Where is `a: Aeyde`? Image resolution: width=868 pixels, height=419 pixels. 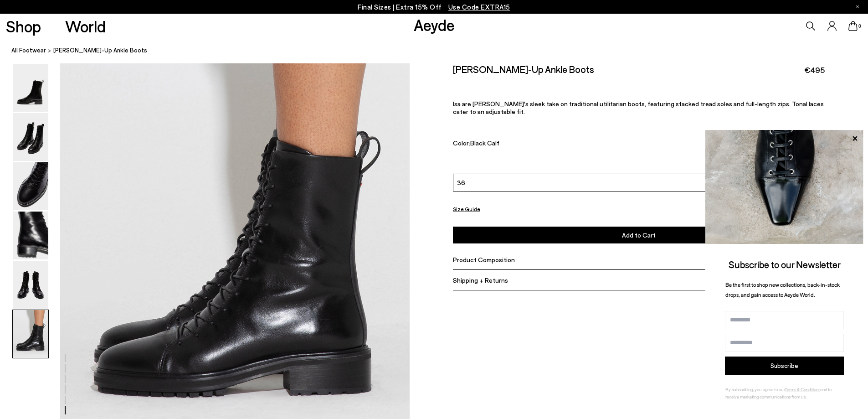
a: Aeyde is located at coordinates (434, 25).